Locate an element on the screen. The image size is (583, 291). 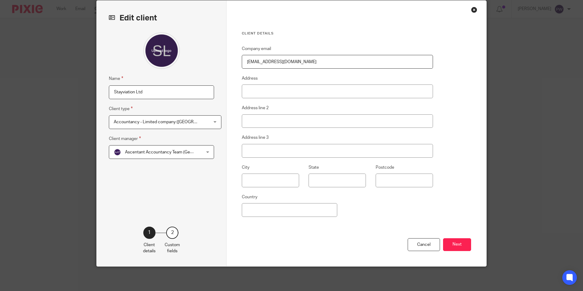
p: Custom fields is located at coordinates (172, 248).